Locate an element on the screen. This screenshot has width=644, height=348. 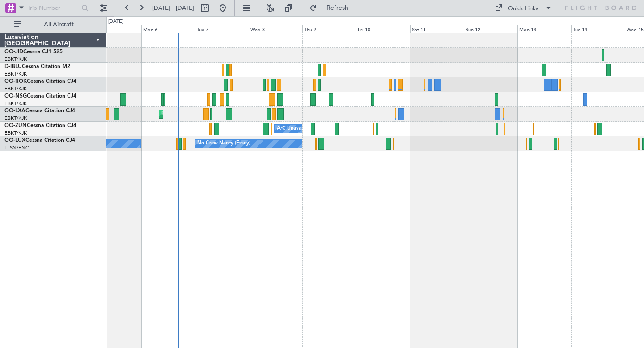
div: Fri 10 is located at coordinates (382, 29).